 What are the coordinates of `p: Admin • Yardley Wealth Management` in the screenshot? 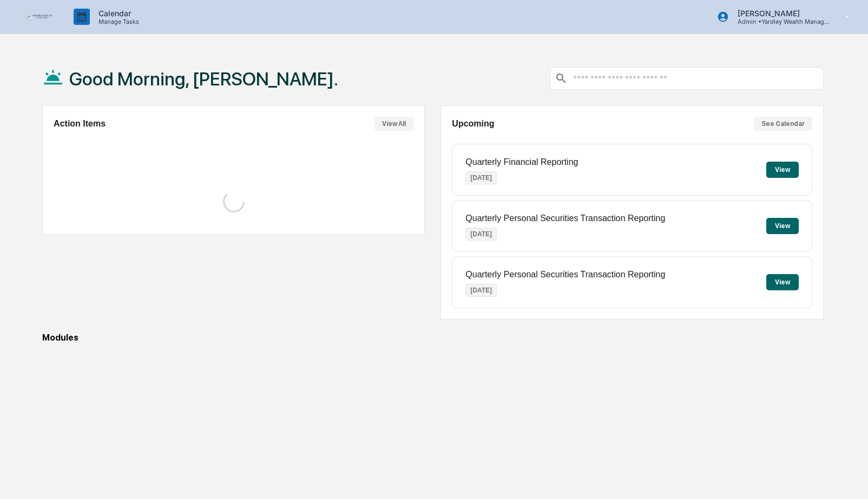 It's located at (779, 22).